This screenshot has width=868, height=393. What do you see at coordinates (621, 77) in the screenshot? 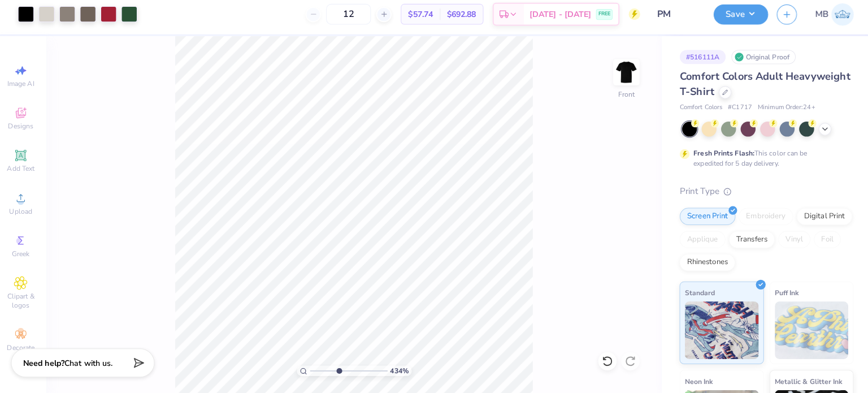
I see `img: Front` at bounding box center [621, 77].